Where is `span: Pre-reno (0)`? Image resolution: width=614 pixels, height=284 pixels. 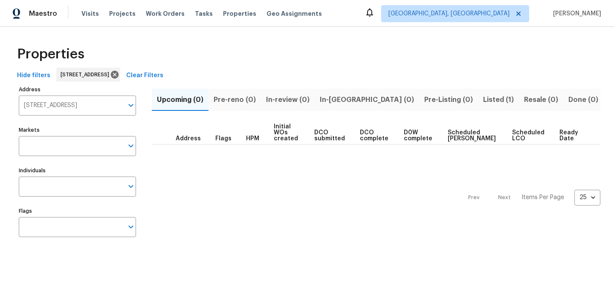
span: Pre-reno (0) is located at coordinates (234, 100).